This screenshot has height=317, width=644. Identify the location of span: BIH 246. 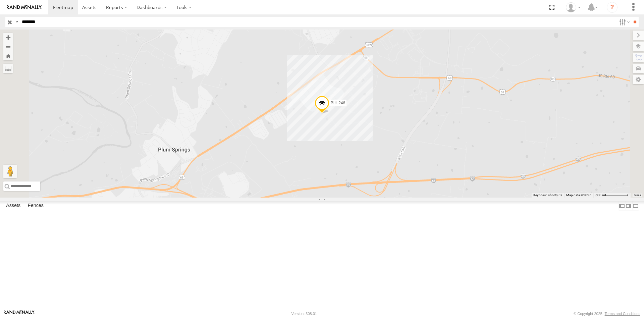
(338, 103).